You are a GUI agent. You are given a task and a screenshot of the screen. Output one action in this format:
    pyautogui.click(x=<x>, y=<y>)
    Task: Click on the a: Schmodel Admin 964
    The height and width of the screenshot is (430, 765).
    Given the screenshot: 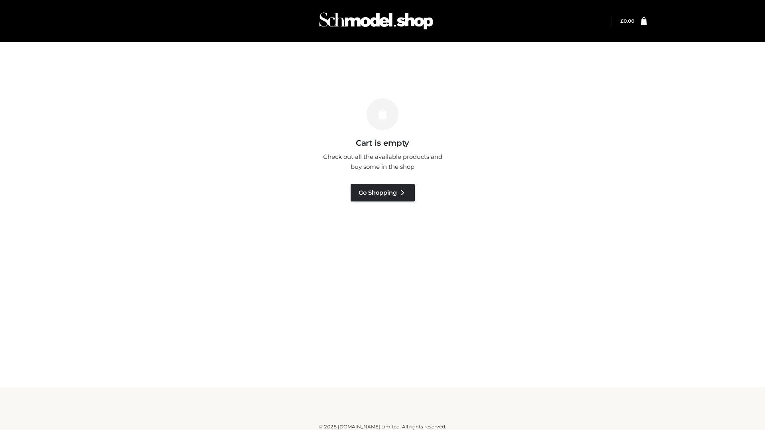 What is the action you would take?
    pyautogui.click(x=376, y=21)
    